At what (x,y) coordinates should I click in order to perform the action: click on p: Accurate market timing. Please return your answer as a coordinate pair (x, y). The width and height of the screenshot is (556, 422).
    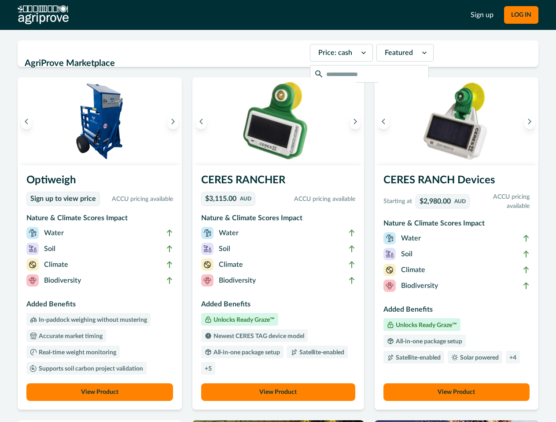
    Looking at the image, I should click on (70, 337).